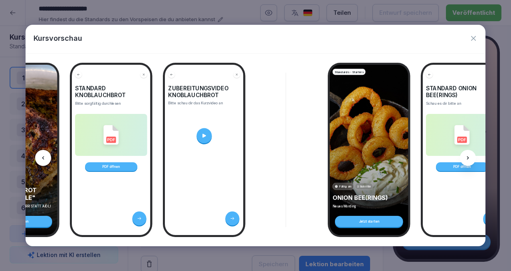 This screenshot has height=271, width=511. What do you see at coordinates (349, 72) in the screenshot?
I see `p: Standards - Starters` at bounding box center [349, 72].